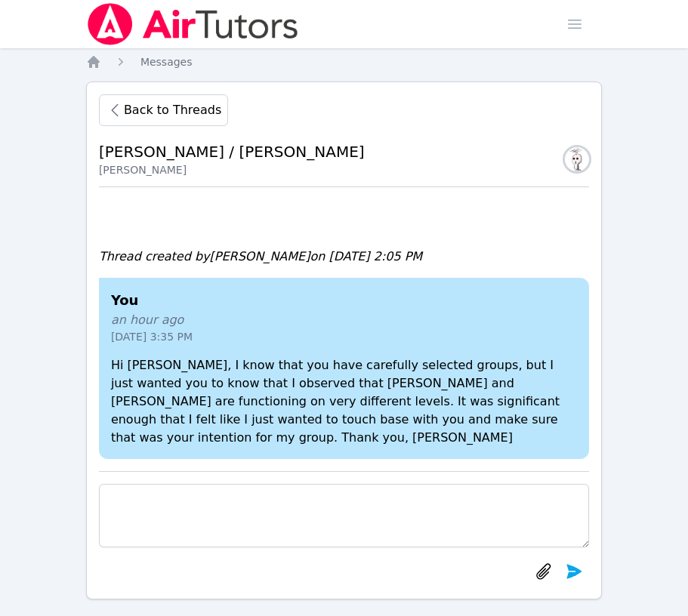 Image resolution: width=688 pixels, height=616 pixels. Describe the element at coordinates (172, 110) in the screenshot. I see `span: Back to Threads` at that location.